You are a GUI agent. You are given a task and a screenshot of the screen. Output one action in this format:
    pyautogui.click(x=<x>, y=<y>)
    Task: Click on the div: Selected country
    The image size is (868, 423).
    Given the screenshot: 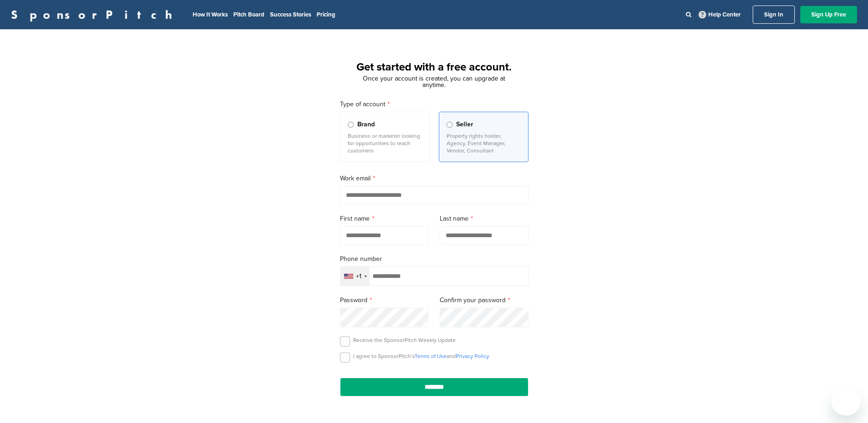 What is the action you would take?
    pyautogui.click(x=355, y=276)
    